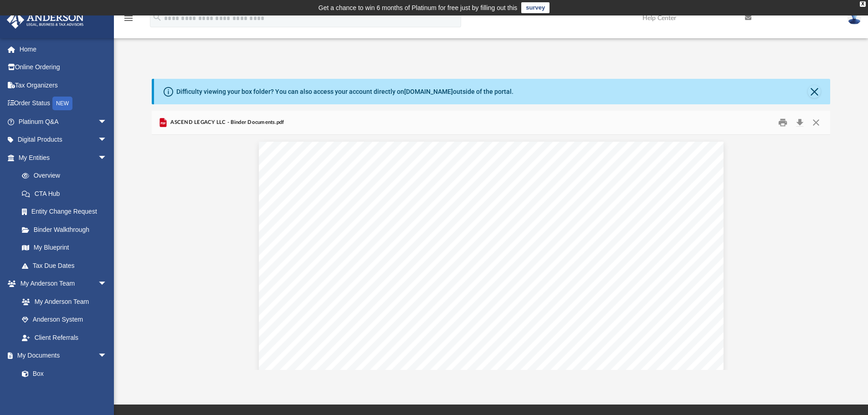 The width and height of the screenshot is (868, 415). What do you see at coordinates (621, 357) in the screenshot?
I see `span: Review this` at bounding box center [621, 357].